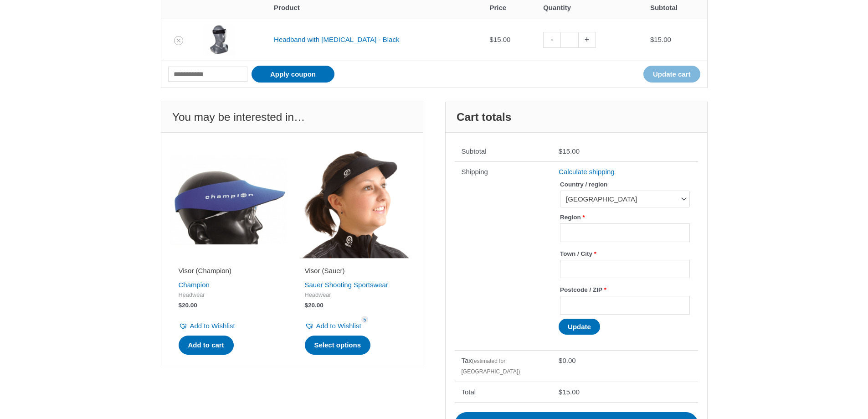 Image resolution: width=868 pixels, height=419 pixels. What do you see at coordinates (355, 272) in the screenshot?
I see `a: Visor (Sauer)` at bounding box center [355, 272].